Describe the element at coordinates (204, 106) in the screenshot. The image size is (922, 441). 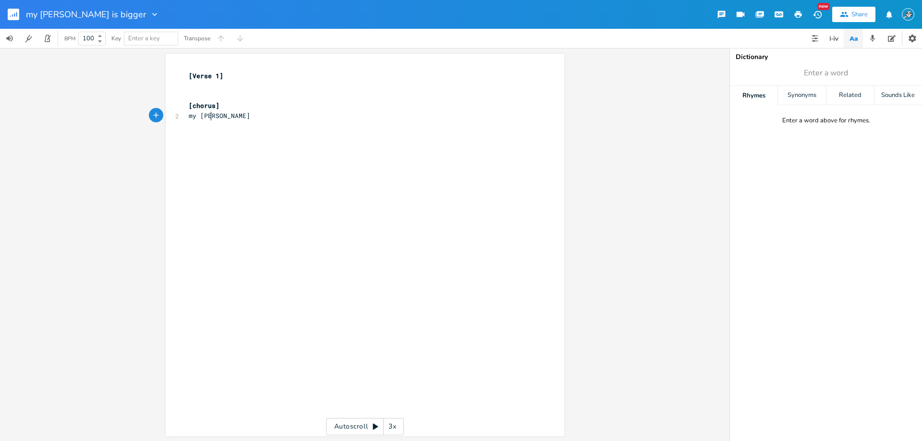
I see `span: [chorus]` at that location.